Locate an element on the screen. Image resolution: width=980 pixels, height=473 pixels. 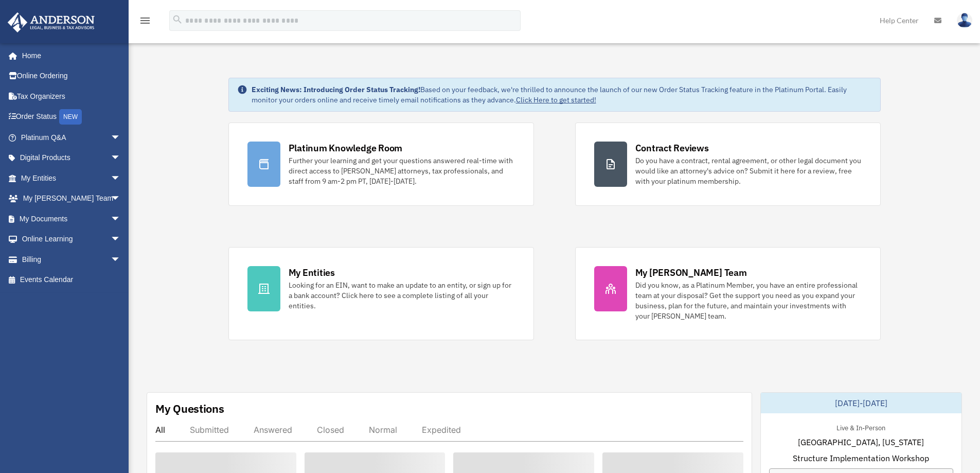
a: Online Ordering is located at coordinates (72, 76).